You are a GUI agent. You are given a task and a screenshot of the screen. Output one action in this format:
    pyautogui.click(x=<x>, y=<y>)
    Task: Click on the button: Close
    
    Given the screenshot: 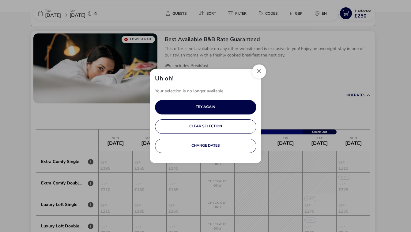 What is the action you would take?
    pyautogui.click(x=259, y=71)
    